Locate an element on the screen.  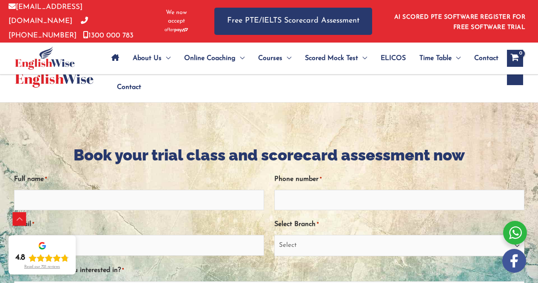
img: Afterpay-Logo is located at coordinates (176, 30).